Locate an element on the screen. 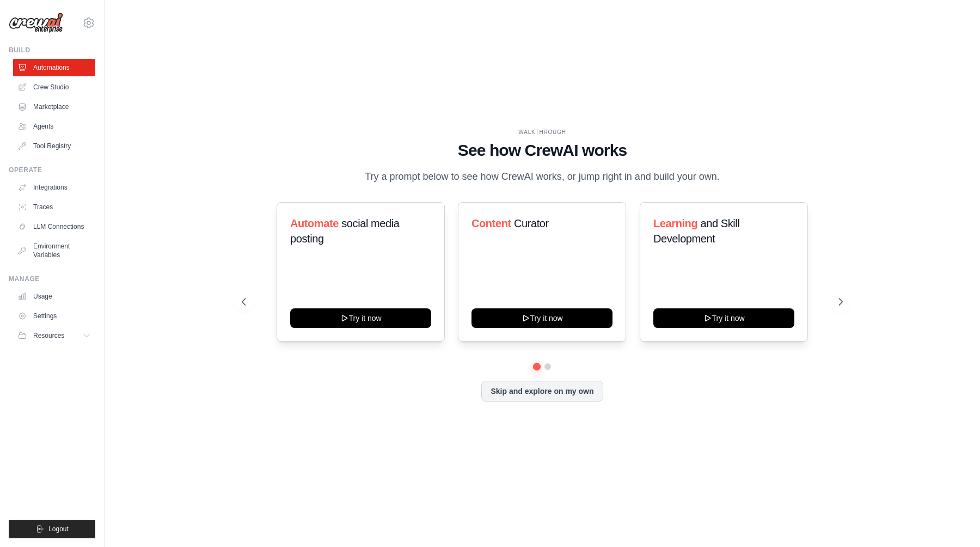 This screenshot has height=547, width=980. div: Build is located at coordinates (51, 50).